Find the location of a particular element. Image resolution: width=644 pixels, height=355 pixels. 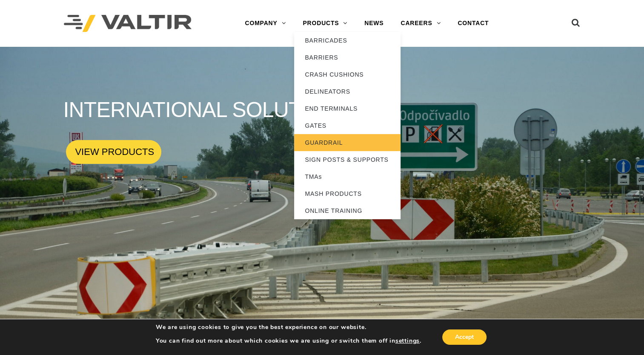

a: SIGN POSTS & SUPPORTS is located at coordinates (347, 159).